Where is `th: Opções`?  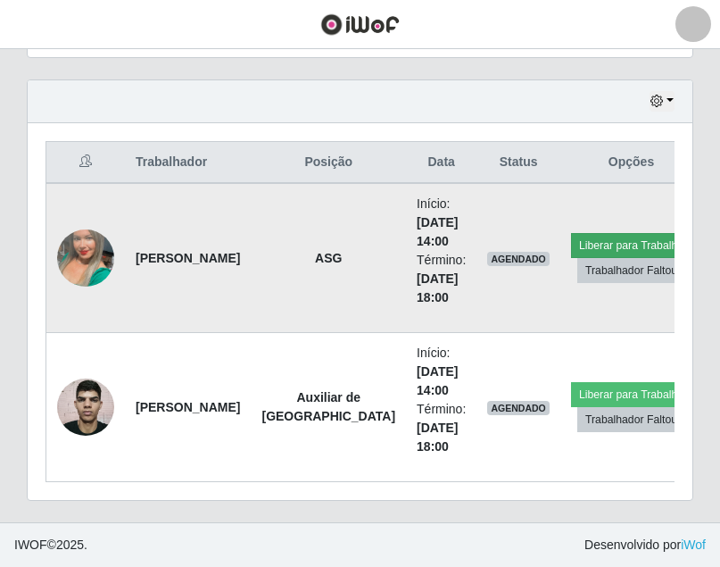
th: Opções is located at coordinates (632, 162).